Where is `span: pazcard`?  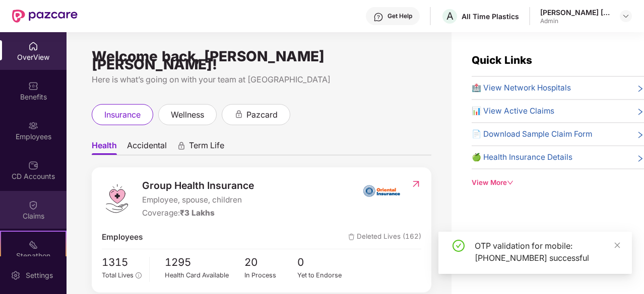 span: pazcard is located at coordinates (262, 115).